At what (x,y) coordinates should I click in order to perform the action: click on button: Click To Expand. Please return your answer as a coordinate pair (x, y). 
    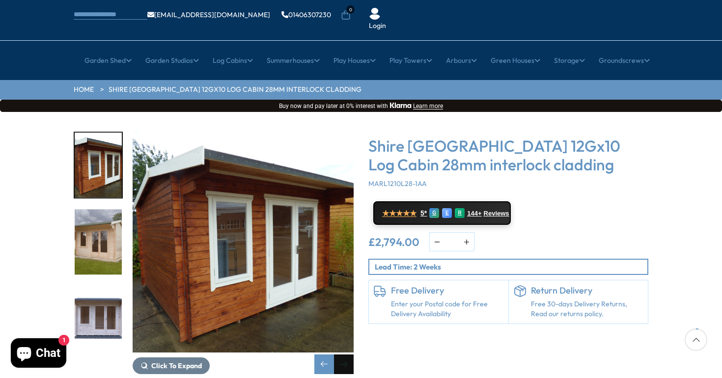
    Looking at the image, I should click on (171, 366).